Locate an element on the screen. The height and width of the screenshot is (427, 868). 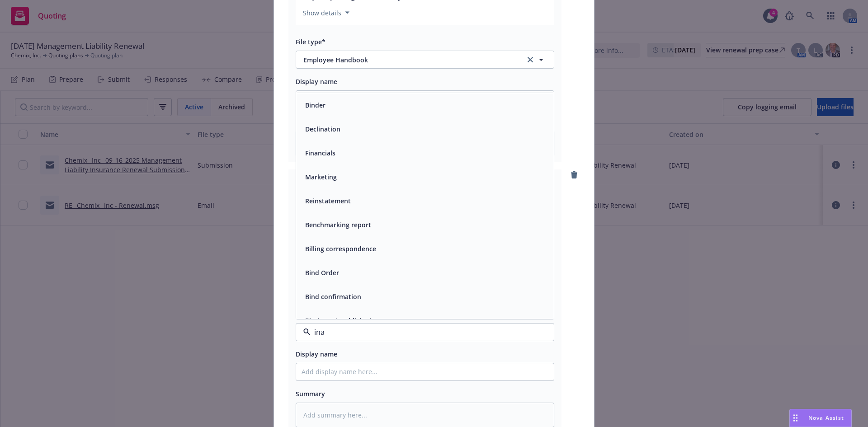
span: Employee Handbook is located at coordinates (408, 60).